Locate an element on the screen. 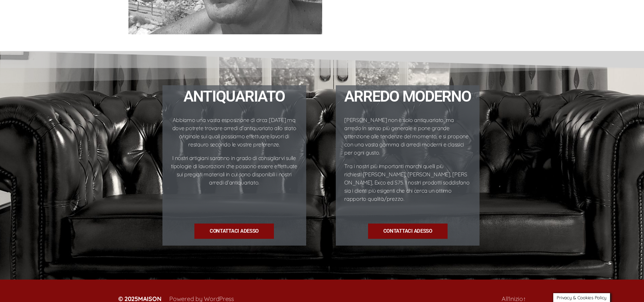  h1: ARREDO MODERNO is located at coordinates (407, 96).